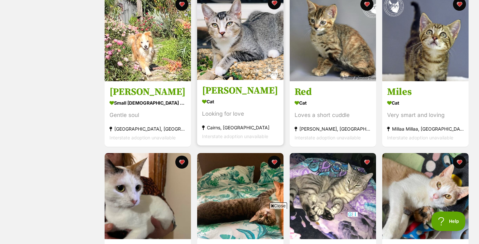 This screenshot has height=244, width=479. What do you see at coordinates (332, 115) in the screenshot?
I see `div: Loves a short cuddle` at bounding box center [332, 115].